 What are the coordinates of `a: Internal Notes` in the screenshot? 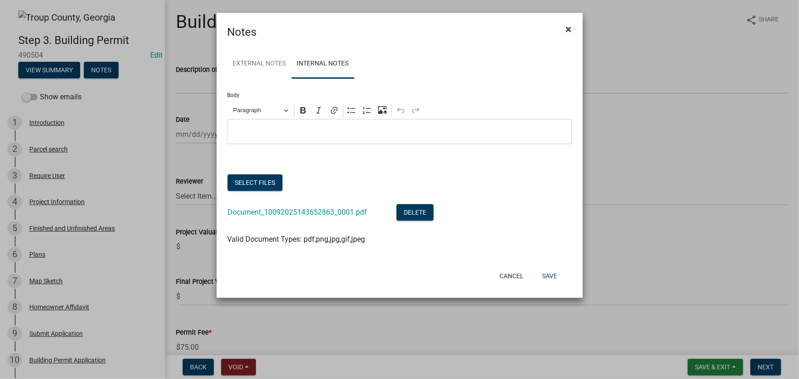 It's located at (323, 64).